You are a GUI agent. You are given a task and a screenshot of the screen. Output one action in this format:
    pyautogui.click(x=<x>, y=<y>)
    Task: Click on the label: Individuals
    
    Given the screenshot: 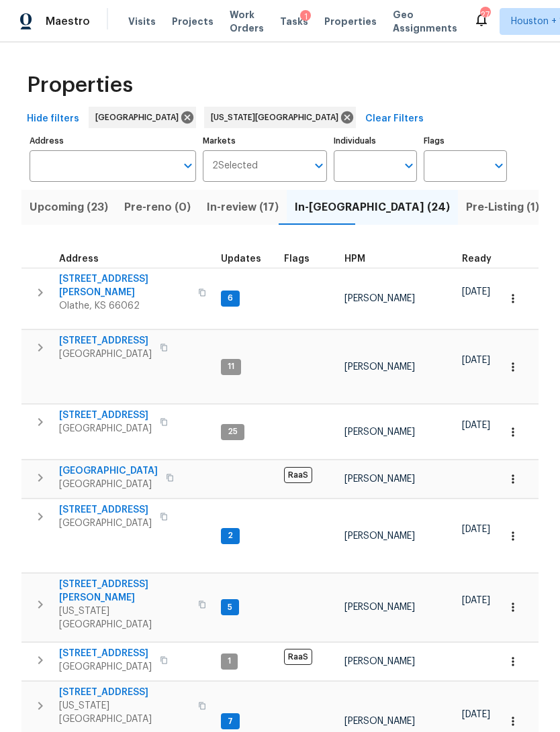 What is the action you would take?
    pyautogui.click(x=375, y=141)
    